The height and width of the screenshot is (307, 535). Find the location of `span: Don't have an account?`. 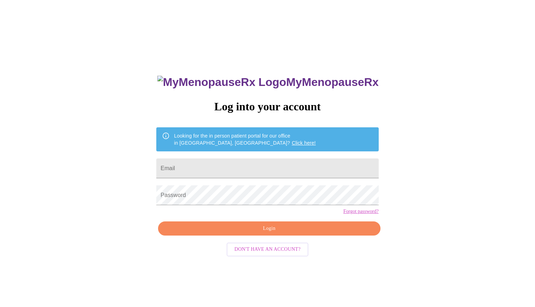

span: Don't have an account? is located at coordinates (268, 250).